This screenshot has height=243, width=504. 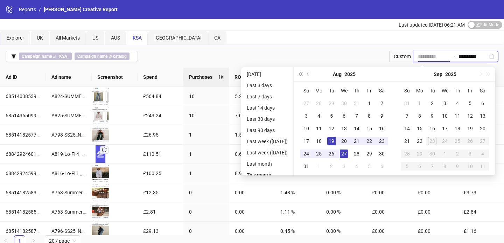 I want to click on div: £0.00, so click(x=389, y=192).